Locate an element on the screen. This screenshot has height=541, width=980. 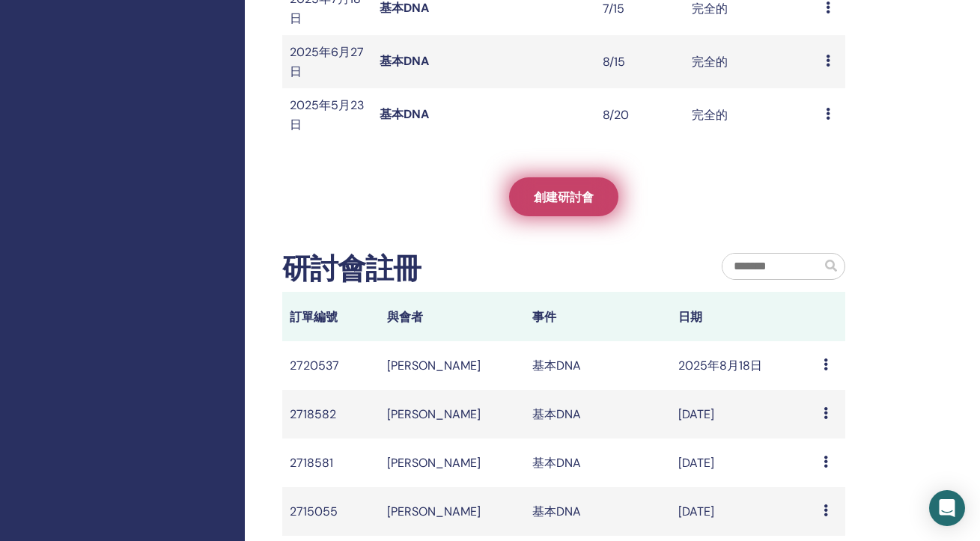
font: 2720537 is located at coordinates (315, 365).